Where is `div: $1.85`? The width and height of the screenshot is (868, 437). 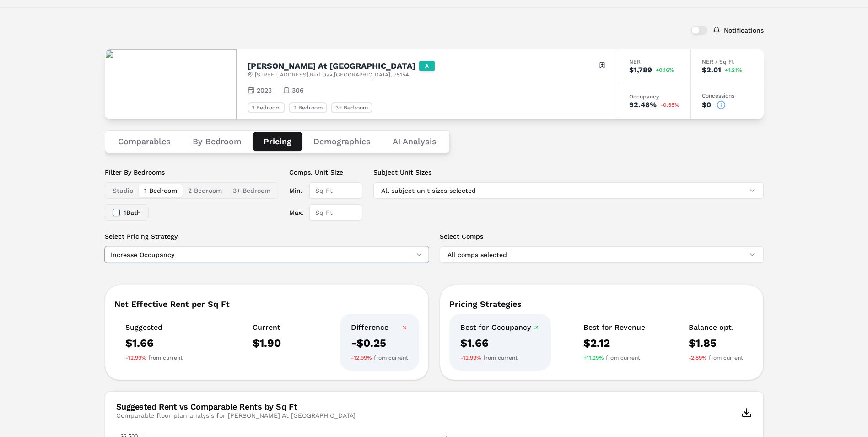 div: $1.85 is located at coordinates (715, 343).